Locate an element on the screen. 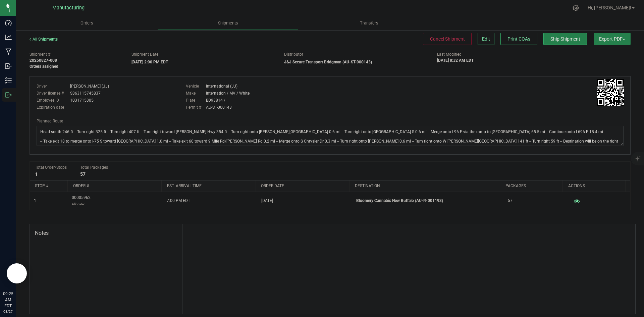  p: 09:25 AM EDT is located at coordinates (8, 300).